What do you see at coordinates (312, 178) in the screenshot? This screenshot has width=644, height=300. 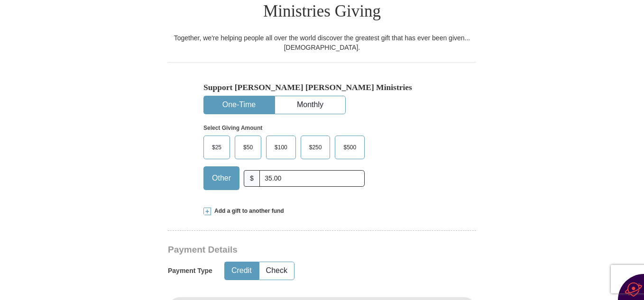 I see `input: Other Amount` at bounding box center [312, 178].